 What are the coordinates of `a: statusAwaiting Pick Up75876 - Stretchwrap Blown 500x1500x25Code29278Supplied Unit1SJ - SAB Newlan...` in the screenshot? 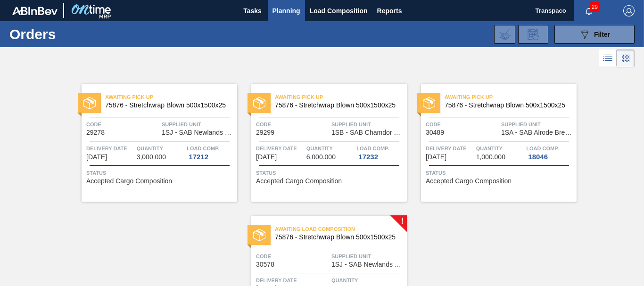 It's located at (153, 143).